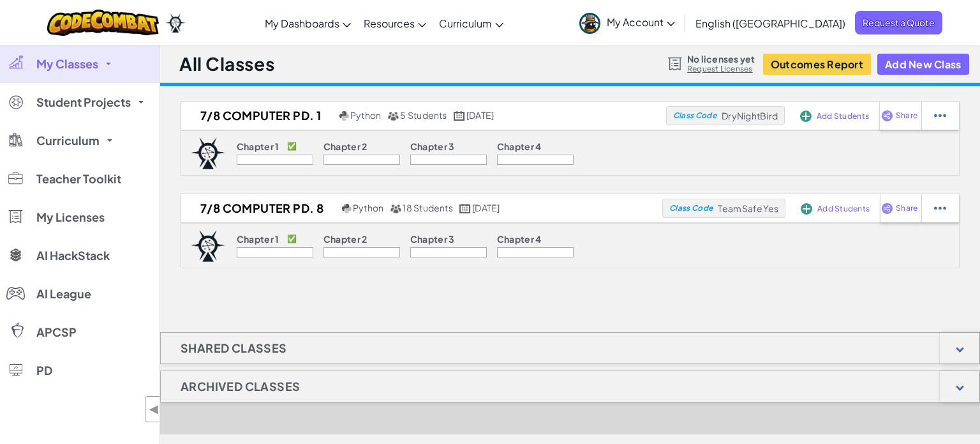  Describe the element at coordinates (750, 116) in the screenshot. I see `span: DryNightBird` at that location.